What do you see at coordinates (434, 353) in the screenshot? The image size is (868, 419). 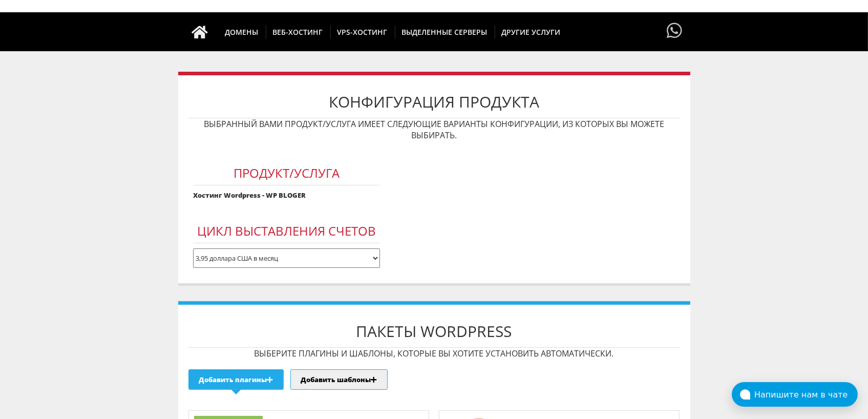 I see `font: Выберите плагины и шаблоны, которые вы хотите установить автоматически.` at bounding box center [434, 353].